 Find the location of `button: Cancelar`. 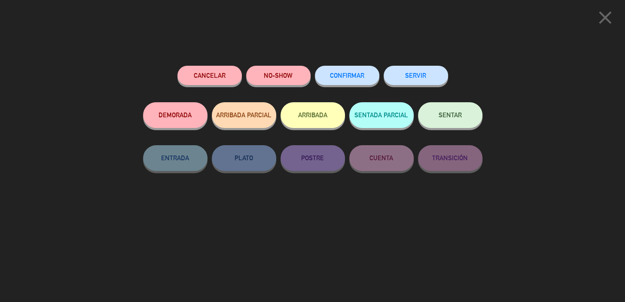

button: Cancelar is located at coordinates (209, 75).